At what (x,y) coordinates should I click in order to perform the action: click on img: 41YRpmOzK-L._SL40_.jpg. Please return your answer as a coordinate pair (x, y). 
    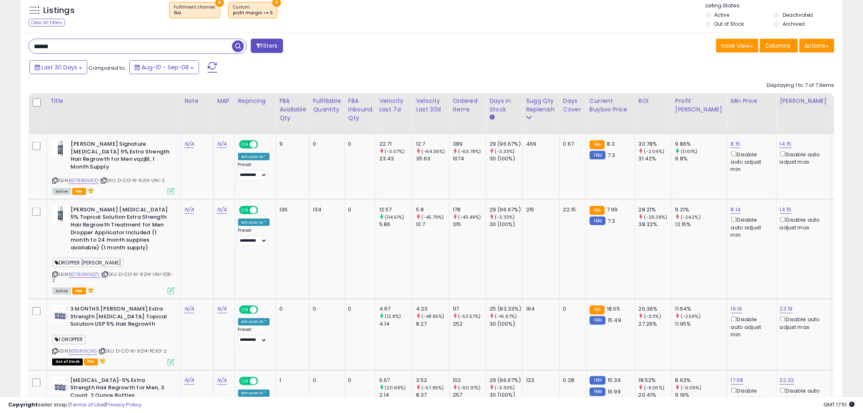
    Looking at the image, I should click on (60, 214).